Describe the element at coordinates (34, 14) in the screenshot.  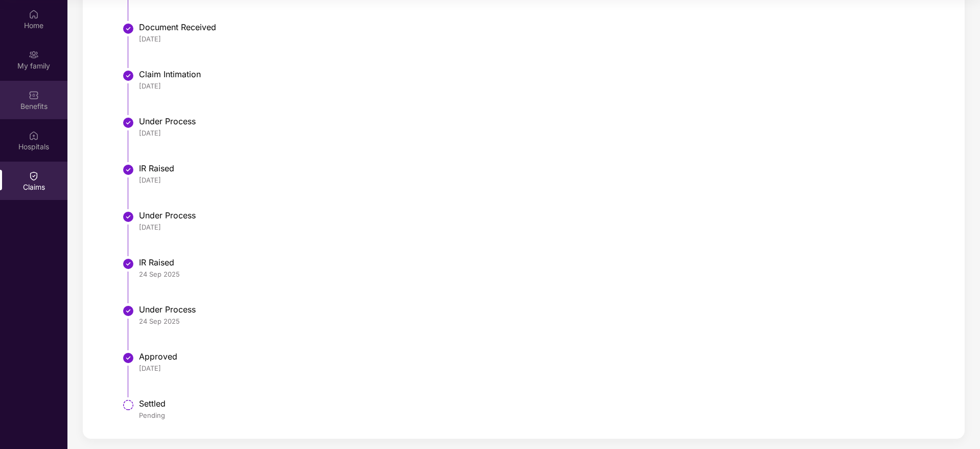
I see `img: svg+xml;base64,PHN2ZyBpZD0iSG9tZSIgeG1sbnM9Imh0dHA6Ly93d3cudzMub3JnLzIwMDAvc3ZnIiB3aWR0aD0iMjAiIG...` at that location.